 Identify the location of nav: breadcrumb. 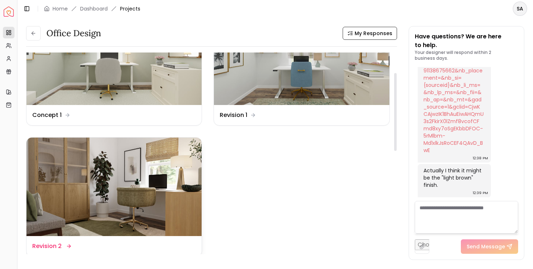
(92, 9).